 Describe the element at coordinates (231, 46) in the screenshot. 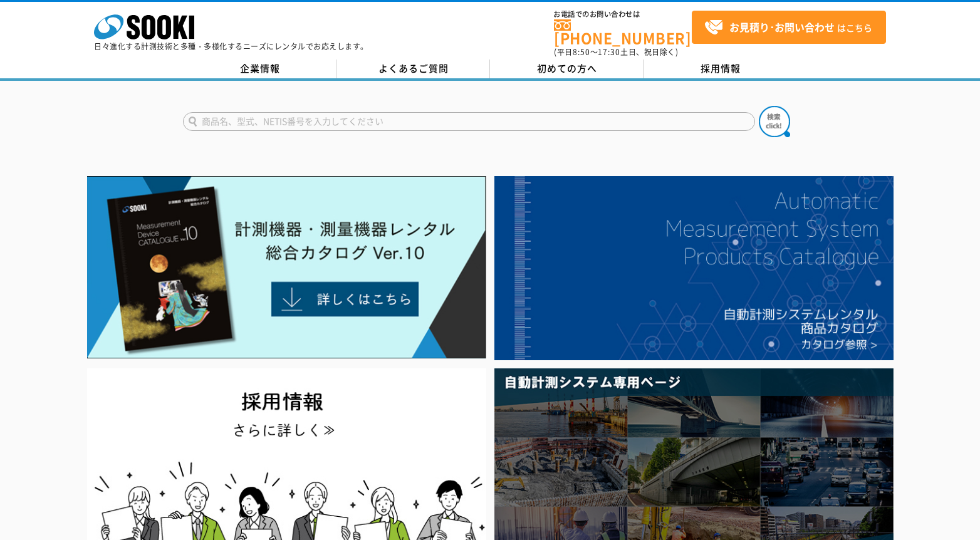

I see `p: 日々進化する計測技術と多種・多様化するニーズにレンタルでお応えします。` at that location.